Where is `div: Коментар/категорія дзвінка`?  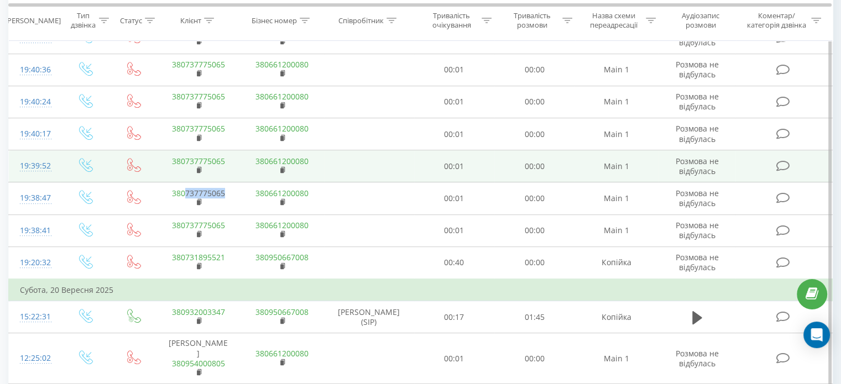 div: Коментар/категорія дзвінка is located at coordinates (776, 21).